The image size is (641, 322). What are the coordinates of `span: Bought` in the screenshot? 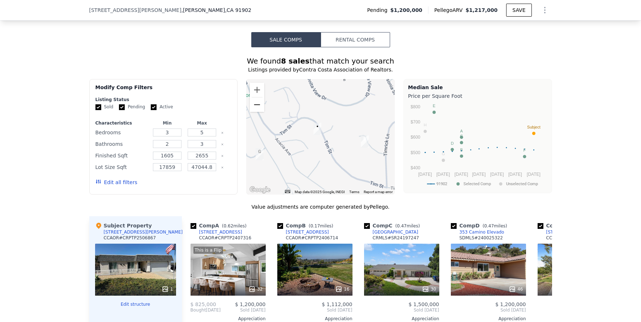 It's located at (198, 310).